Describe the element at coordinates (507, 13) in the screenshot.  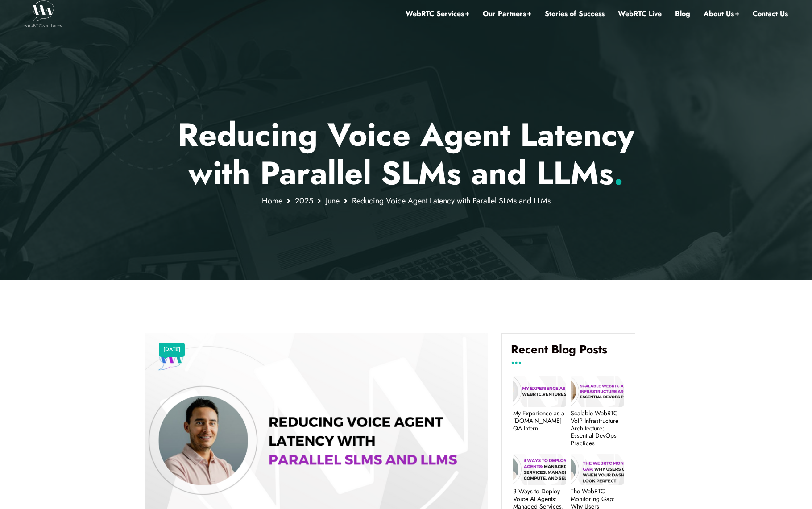
I see `a: Our Partners` at that location.